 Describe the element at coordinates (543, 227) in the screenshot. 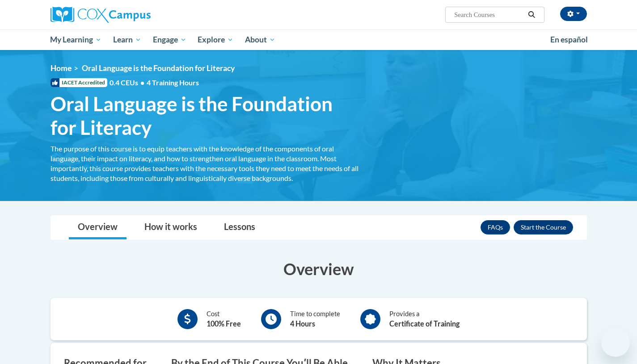

I see `button: Enroll` at that location.